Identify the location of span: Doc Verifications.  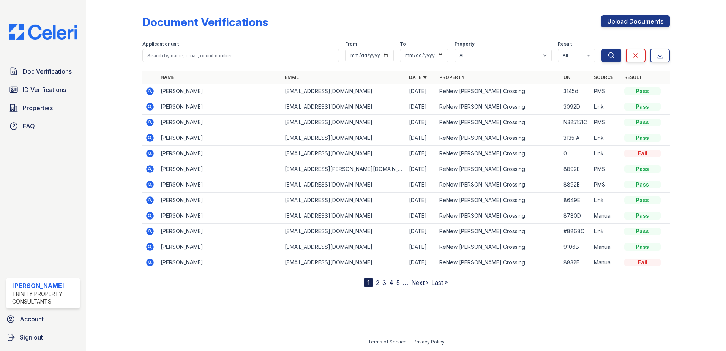
(47, 71).